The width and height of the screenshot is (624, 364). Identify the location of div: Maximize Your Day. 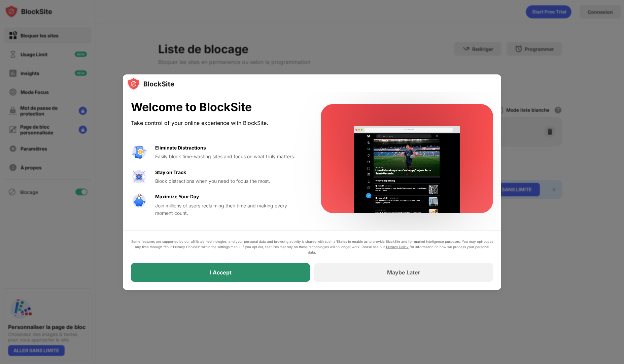
(177, 197).